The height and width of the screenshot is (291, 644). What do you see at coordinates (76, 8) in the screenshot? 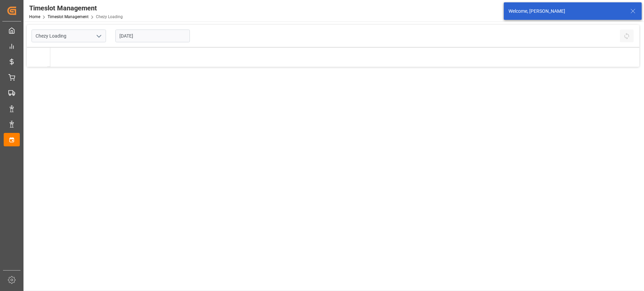
I see `div: Timeslot Management` at bounding box center [76, 8].